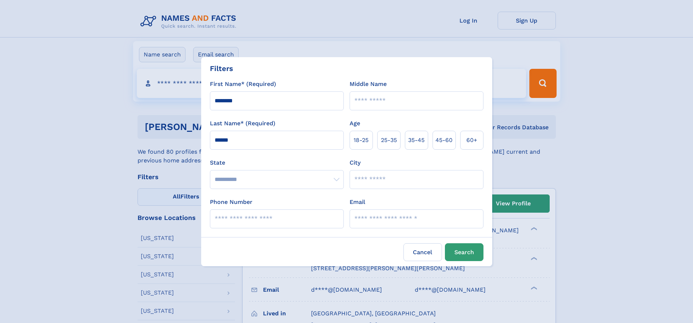 The width and height of the screenshot is (693, 323). What do you see at coordinates (222, 68) in the screenshot?
I see `div: Filters` at bounding box center [222, 68].